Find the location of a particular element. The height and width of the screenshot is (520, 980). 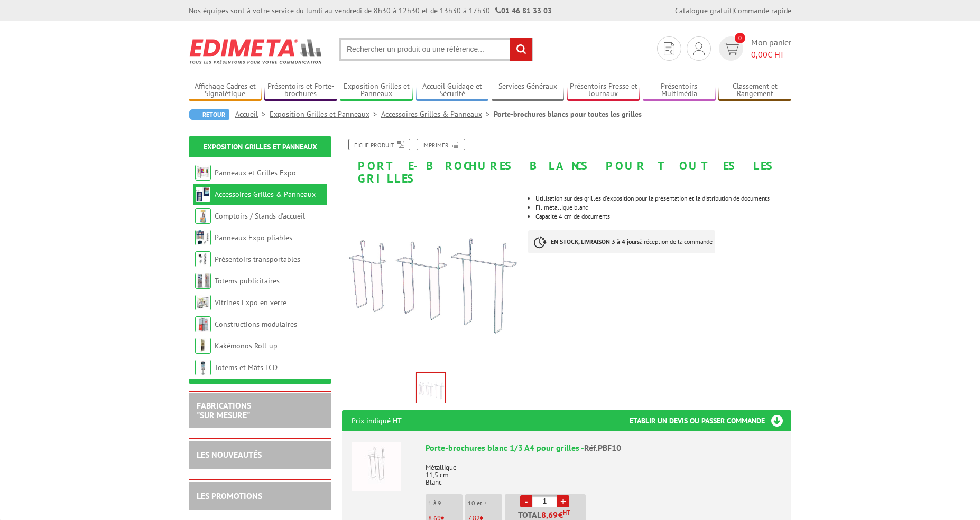

a: Totems et Mâts LCD is located at coordinates (246, 367).